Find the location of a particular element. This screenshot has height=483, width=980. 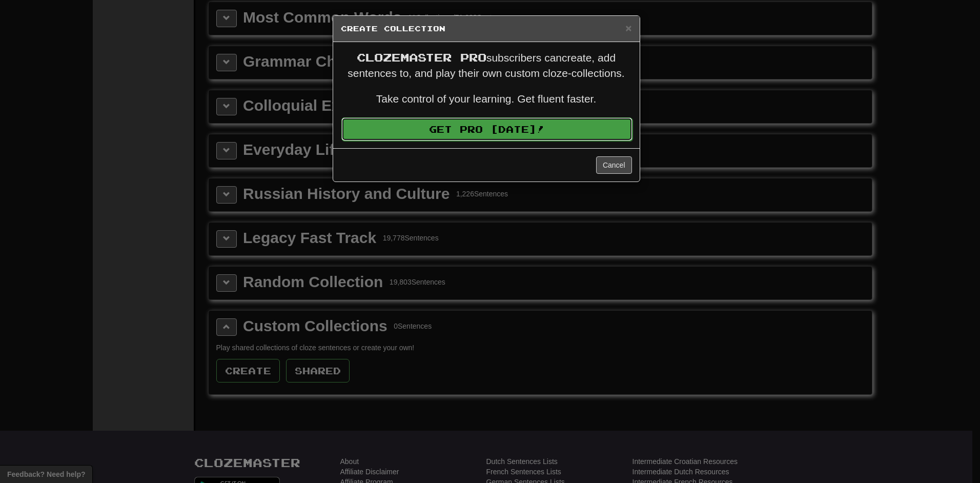

span: Clozemaster Pro is located at coordinates (421, 57).